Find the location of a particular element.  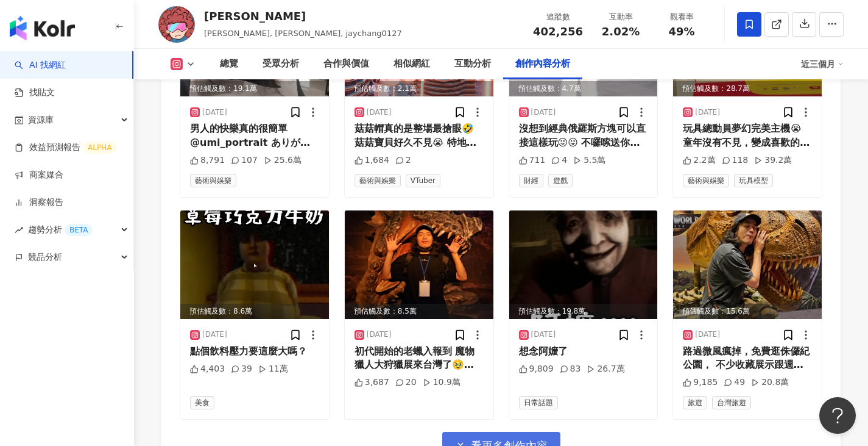

div: 總覽 is located at coordinates (229, 64).